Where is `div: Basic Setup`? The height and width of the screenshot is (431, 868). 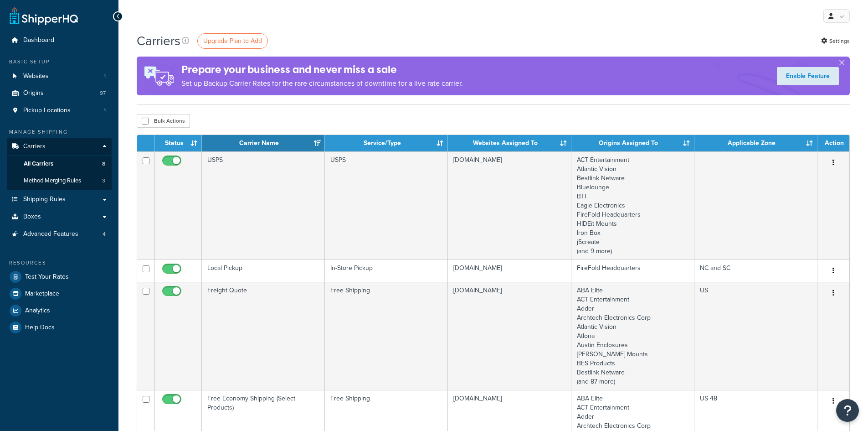 div: Basic Setup is located at coordinates (59, 62).